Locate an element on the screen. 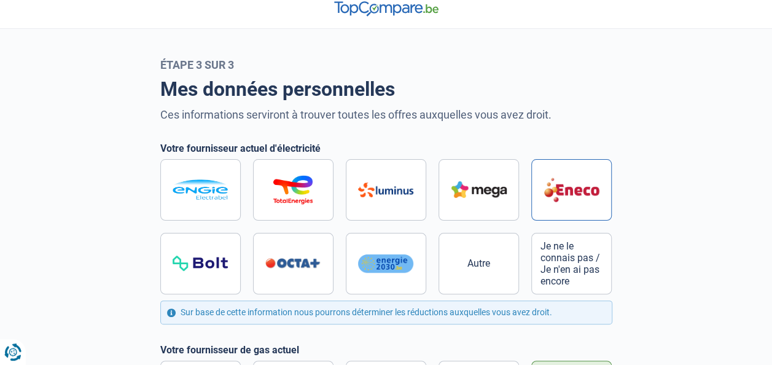 This screenshot has width=772, height=365. span: Je ne le connais pas / Je n'en ai pas encore is located at coordinates (571, 263).